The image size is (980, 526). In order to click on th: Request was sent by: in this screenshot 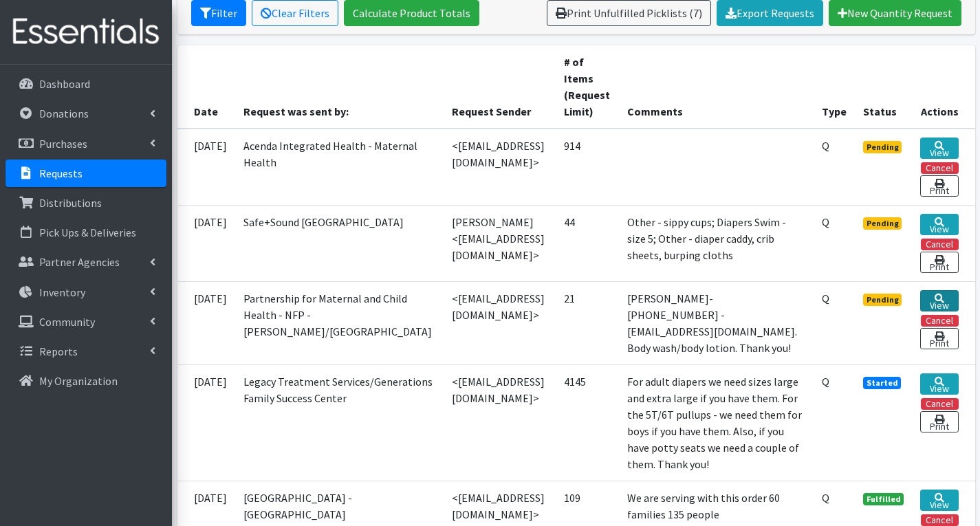, I will do `click(339, 87)`.